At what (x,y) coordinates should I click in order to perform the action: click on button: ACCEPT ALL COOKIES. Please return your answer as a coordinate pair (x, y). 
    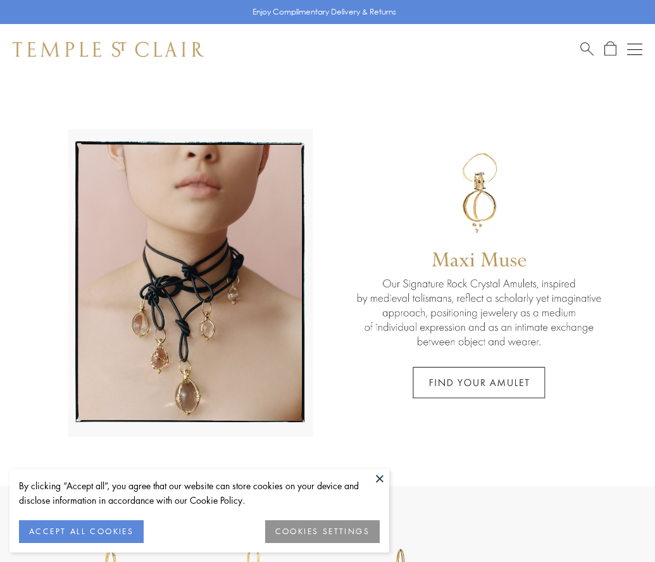
    Looking at the image, I should click on (81, 532).